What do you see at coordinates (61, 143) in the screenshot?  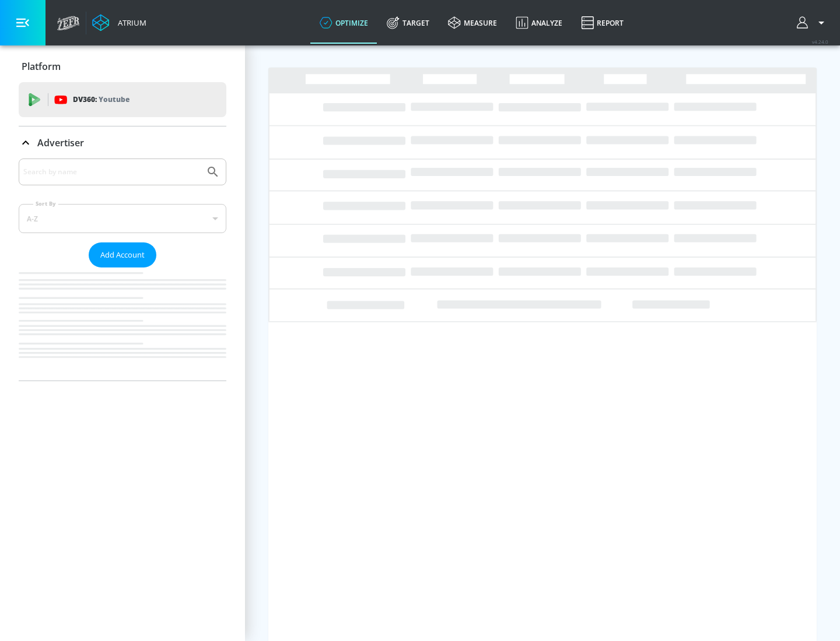 I see `p: Advertiser` at bounding box center [61, 143].